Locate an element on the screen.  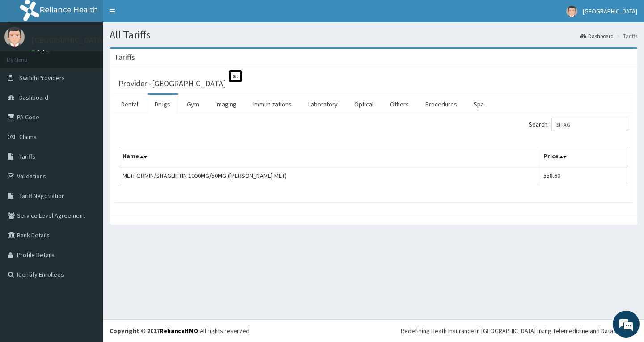
span: St is located at coordinates (236, 76).